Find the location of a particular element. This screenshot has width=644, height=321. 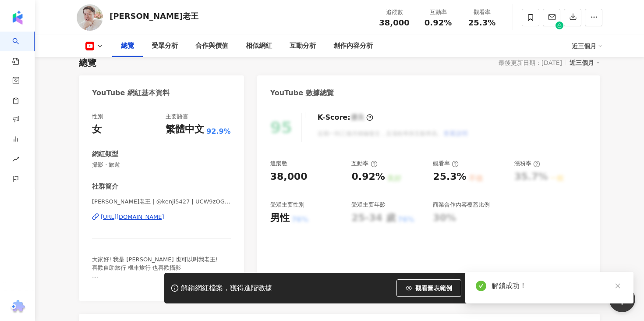

div: YouTube 數據總覽 is located at coordinates (302, 93).